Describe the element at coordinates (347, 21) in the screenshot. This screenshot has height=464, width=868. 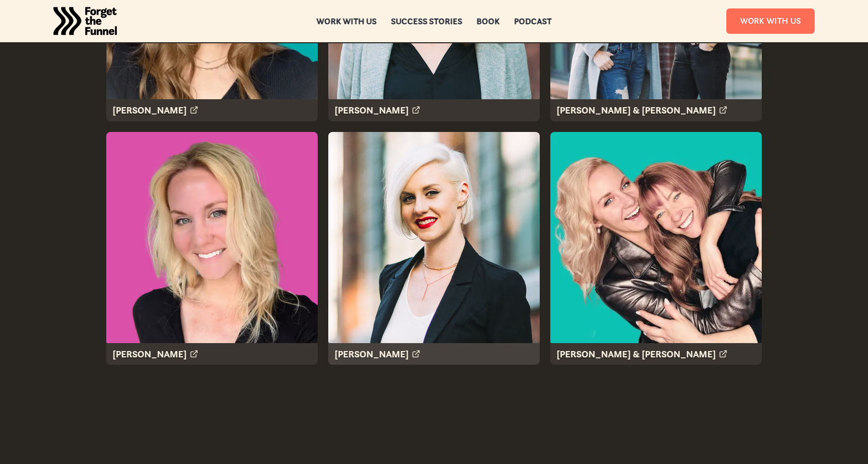
I see `a: Work with us` at that location.